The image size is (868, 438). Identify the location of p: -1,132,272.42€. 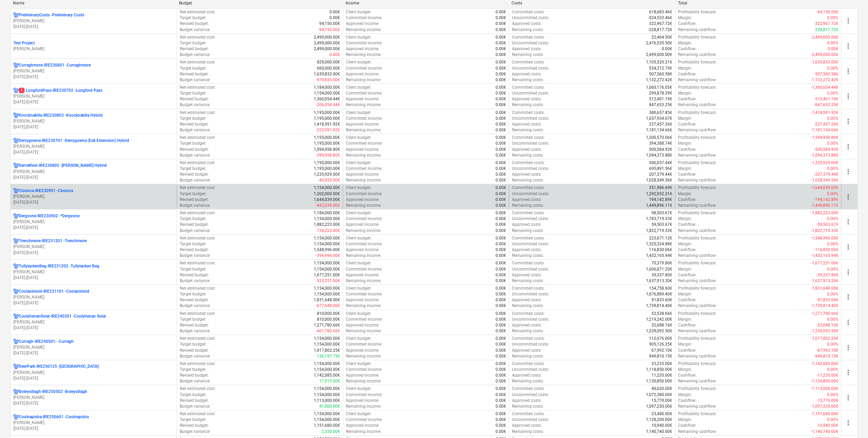
(825, 80).